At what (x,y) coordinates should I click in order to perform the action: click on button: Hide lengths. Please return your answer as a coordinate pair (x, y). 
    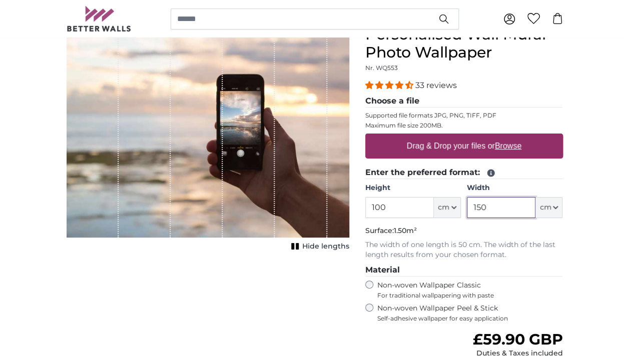
    Looking at the image, I should click on (319, 246).